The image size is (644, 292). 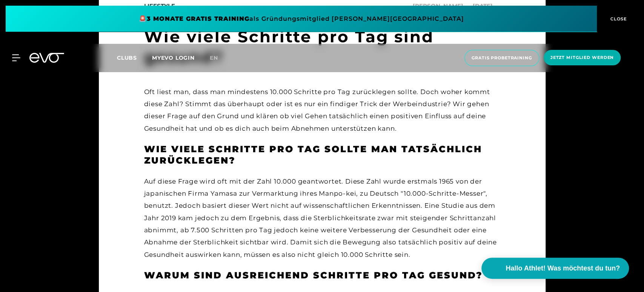 What do you see at coordinates (322, 275) in the screenshot?
I see `h3: Warum sind ausreichend Schritte pro Tag gesund?` at bounding box center [322, 275].